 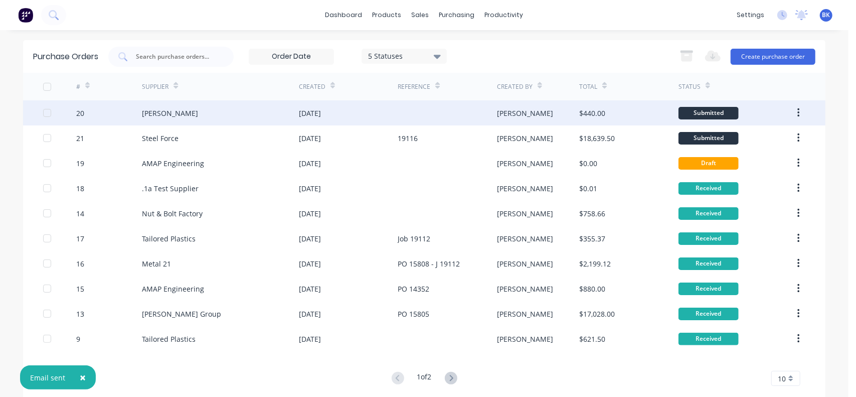 What do you see at coordinates (80, 263) in the screenshot?
I see `div: 16` at bounding box center [80, 263].